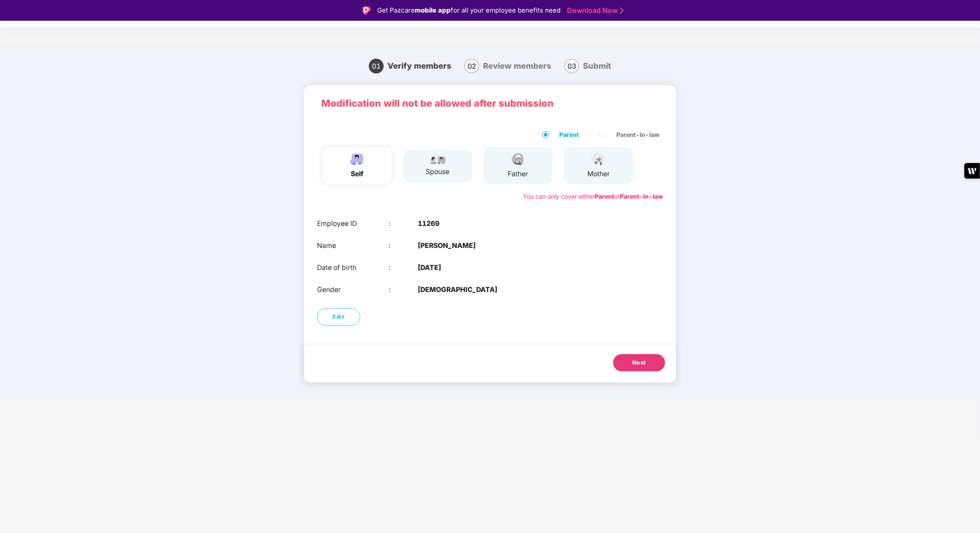 The width and height of the screenshot is (980, 533). What do you see at coordinates (437, 172) in the screenshot?
I see `div: spouse` at bounding box center [437, 172].